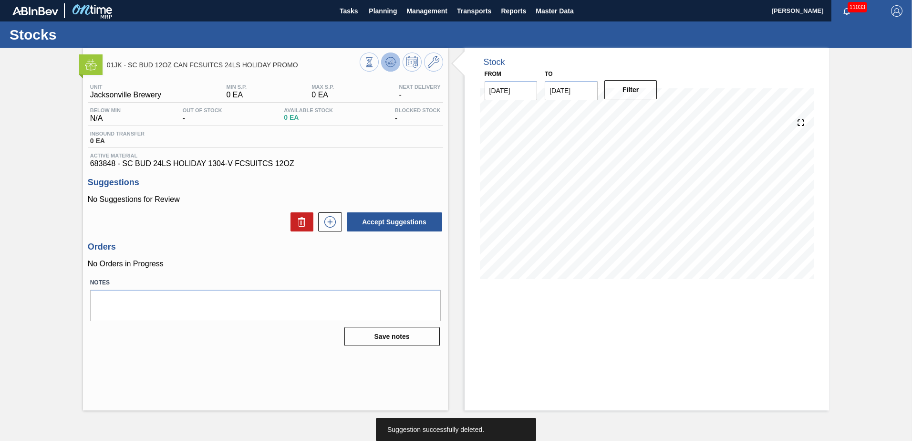 The height and width of the screenshot is (441, 912). Describe the element at coordinates (236, 87) in the screenshot. I see `span: MIN S.P.` at that location.